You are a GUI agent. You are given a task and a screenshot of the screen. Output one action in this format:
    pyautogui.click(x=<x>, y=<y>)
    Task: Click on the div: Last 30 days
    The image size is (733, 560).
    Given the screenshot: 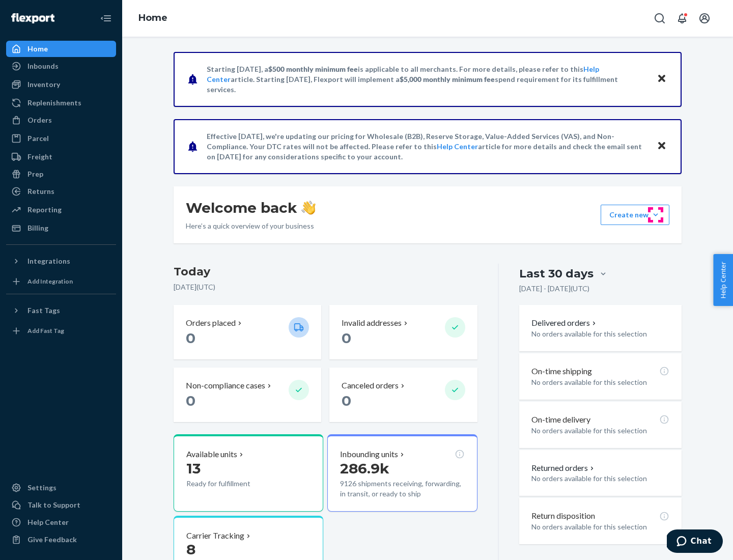 What is the action you would take?
    pyautogui.click(x=556, y=273)
    